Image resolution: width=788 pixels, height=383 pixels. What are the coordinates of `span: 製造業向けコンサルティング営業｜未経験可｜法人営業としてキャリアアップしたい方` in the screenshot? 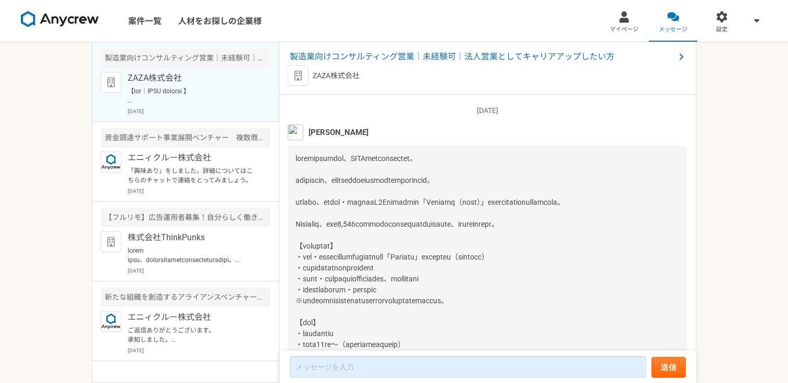 It's located at (482, 57).